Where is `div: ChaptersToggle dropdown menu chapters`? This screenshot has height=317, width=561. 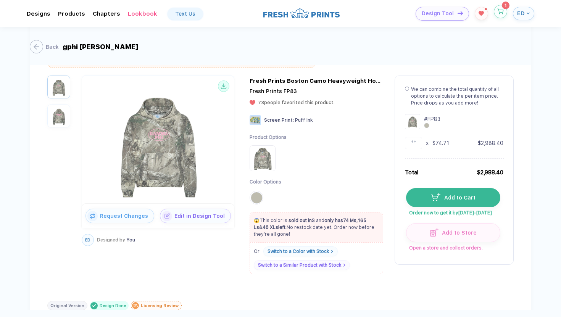 div: ChaptersToggle dropdown menu chapters is located at coordinates (106, 14).